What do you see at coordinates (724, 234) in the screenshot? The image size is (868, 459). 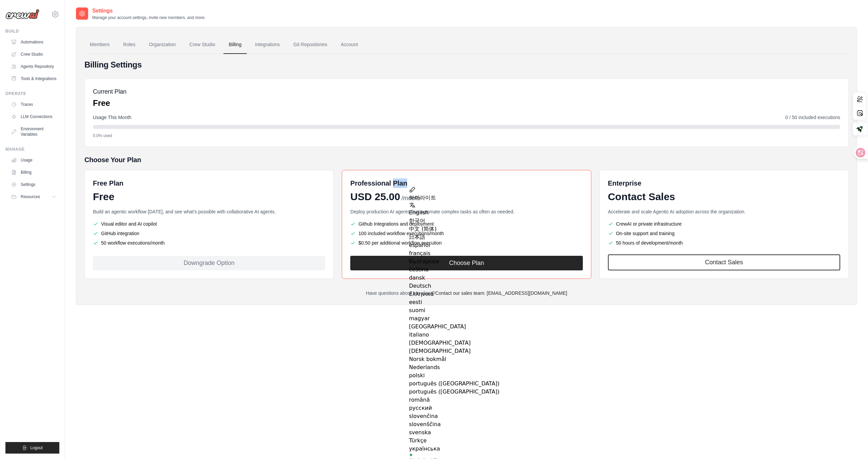 I see `li: On-site support and training` at bounding box center [724, 234].